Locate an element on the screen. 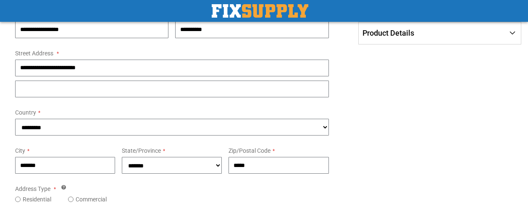 This screenshot has height=214, width=528. span: Zip/Postal Code is located at coordinates (250, 151).